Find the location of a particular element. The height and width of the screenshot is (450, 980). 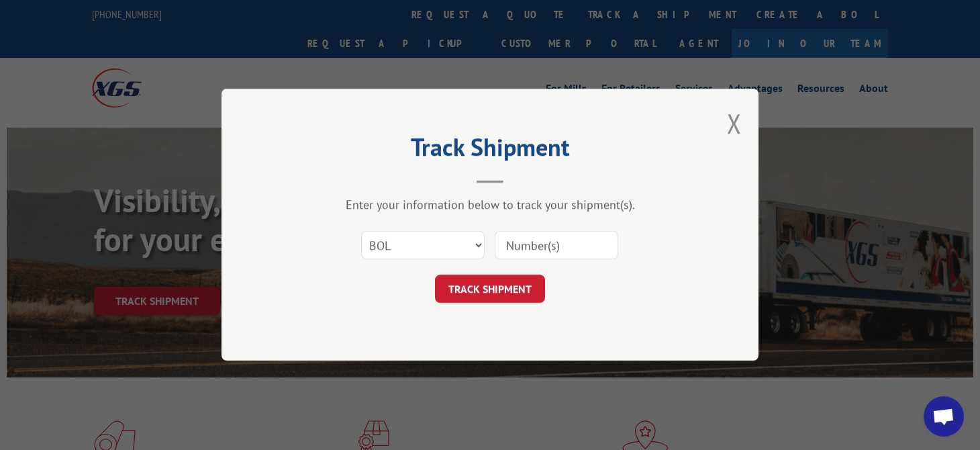

button: Close modal is located at coordinates (734, 123).